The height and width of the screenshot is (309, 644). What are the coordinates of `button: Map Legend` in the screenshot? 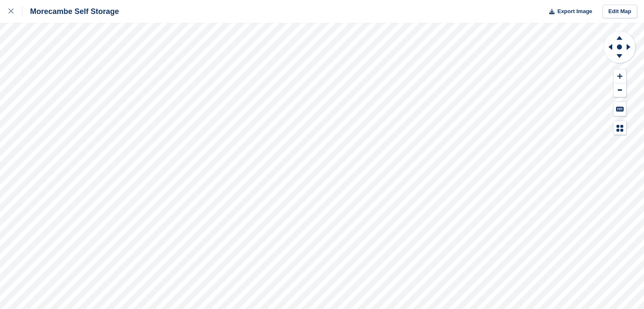 It's located at (620, 128).